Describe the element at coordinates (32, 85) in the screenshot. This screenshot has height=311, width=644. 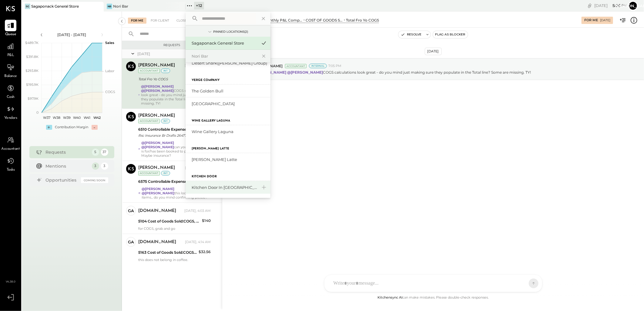
I see `text: $195.9K` at that location.